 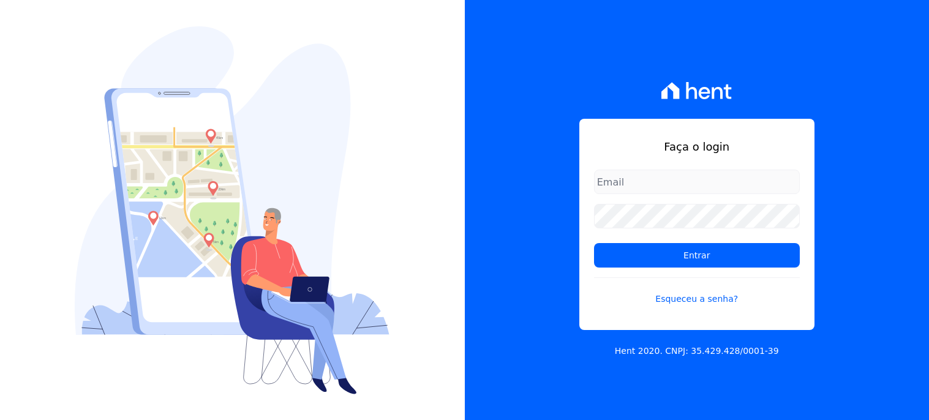 What do you see at coordinates (697, 146) in the screenshot?
I see `h1: Faça o login` at bounding box center [697, 146].